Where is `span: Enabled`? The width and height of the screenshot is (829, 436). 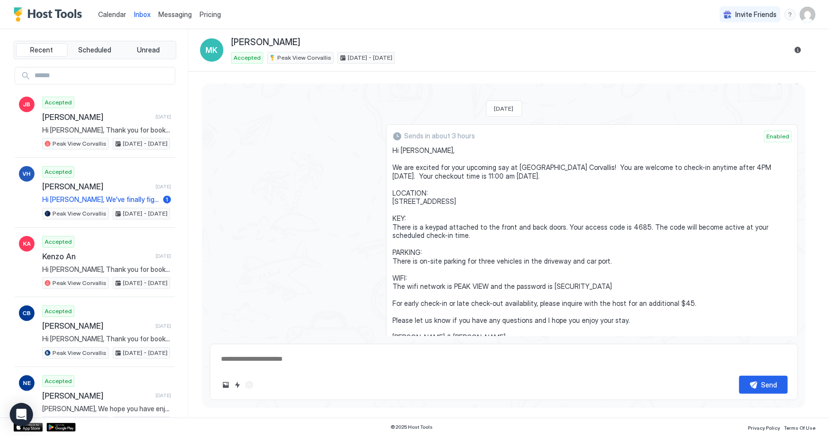 span: Enabled is located at coordinates (778, 137).